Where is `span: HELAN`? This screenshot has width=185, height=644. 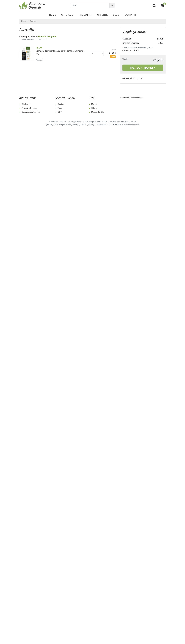
span: HELAN is located at coordinates (62, 48).